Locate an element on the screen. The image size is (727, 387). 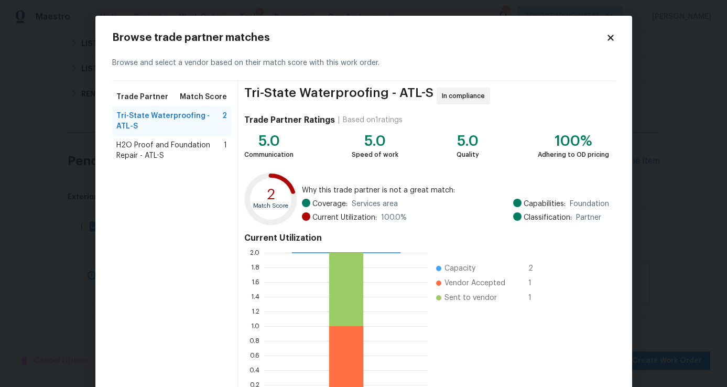
div: Adhering to OD pricing is located at coordinates (573, 155).